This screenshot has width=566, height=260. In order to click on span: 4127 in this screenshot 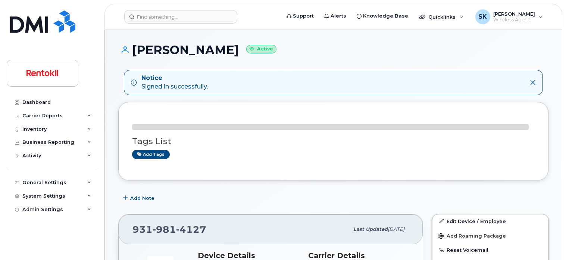, I will do `click(191, 229)`.